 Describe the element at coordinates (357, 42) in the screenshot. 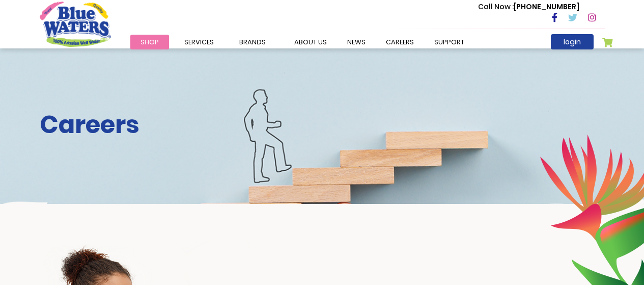

I see `a: News` at that location.